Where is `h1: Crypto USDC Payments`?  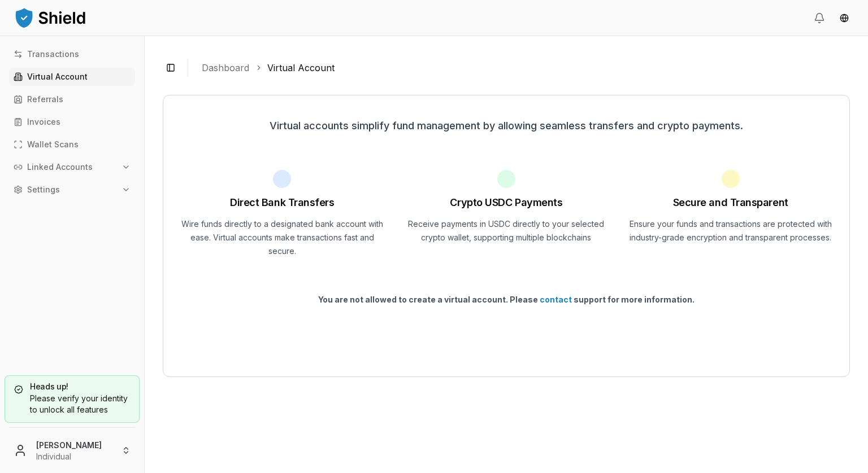 h1: Crypto USDC Payments is located at coordinates (506, 203).